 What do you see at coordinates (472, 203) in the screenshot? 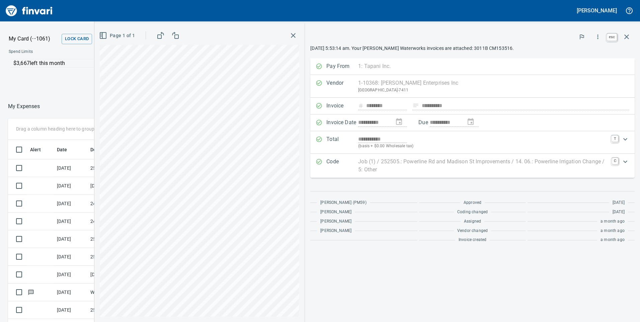
I see `span: Approved` at bounding box center [472, 203].